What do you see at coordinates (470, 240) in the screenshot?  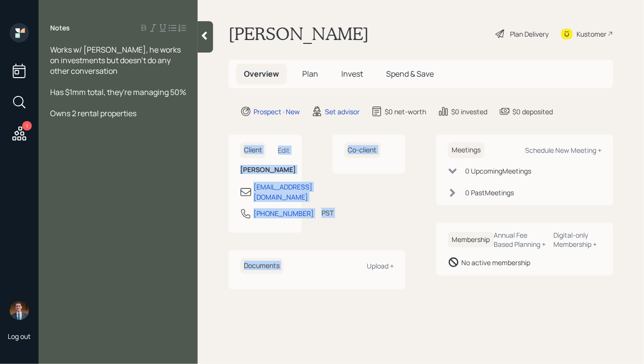 I see `h6: Membership` at bounding box center [470, 240].